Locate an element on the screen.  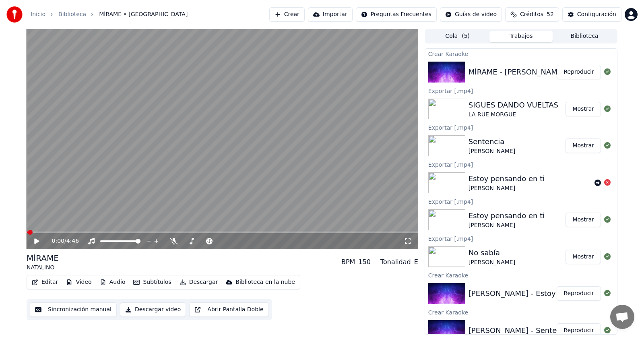
button: Abrir Pantalla Doble is located at coordinates (229, 309).